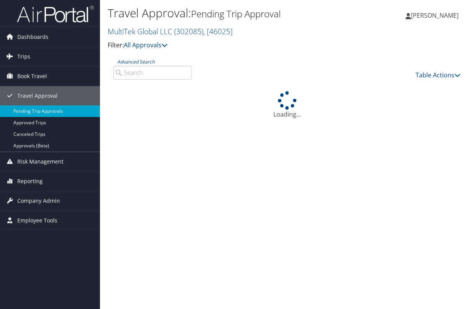  Describe the element at coordinates (227, 13) in the screenshot. I see `h1: Travel Approval:` at that location.